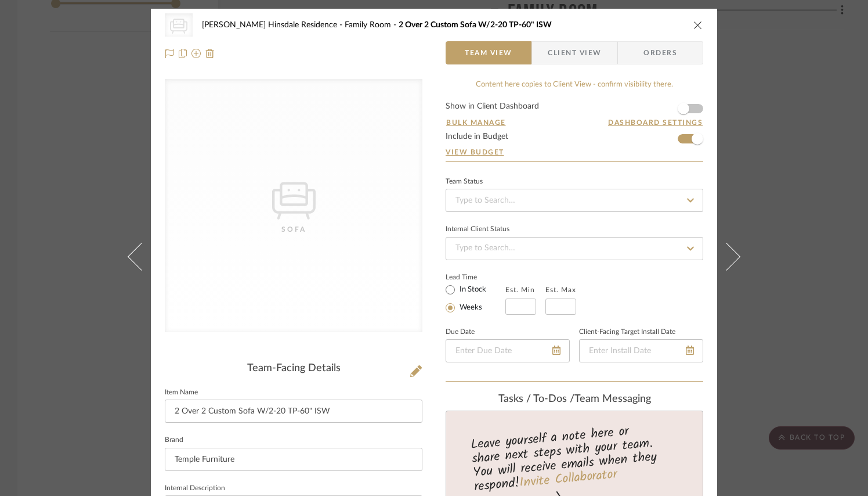 The width and height of the screenshot is (868, 496). I want to click on input: Enter Due Date, so click(508, 351).